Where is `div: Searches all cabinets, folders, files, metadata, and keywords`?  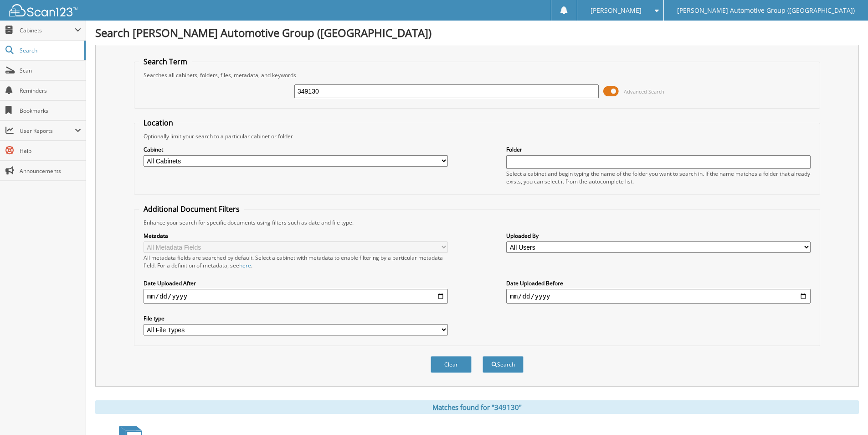
div: Searches all cabinets, folders, files, metadata, and keywords is located at coordinates (477, 75).